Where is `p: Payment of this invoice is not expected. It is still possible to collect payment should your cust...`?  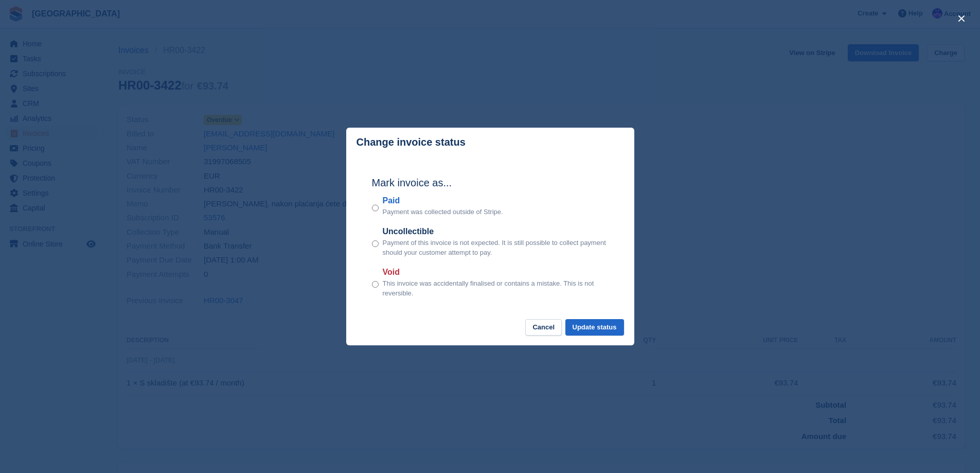
p: Payment of this invoice is not expected. It is still possible to collect payment should your cust... is located at coordinates (495, 247).